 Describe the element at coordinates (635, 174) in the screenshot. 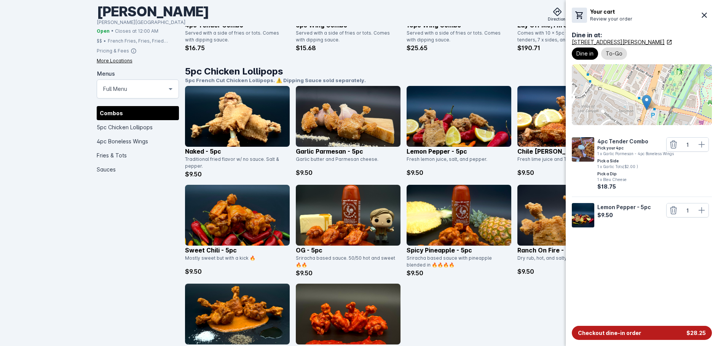

I see `div: Pick a Dip` at that location.